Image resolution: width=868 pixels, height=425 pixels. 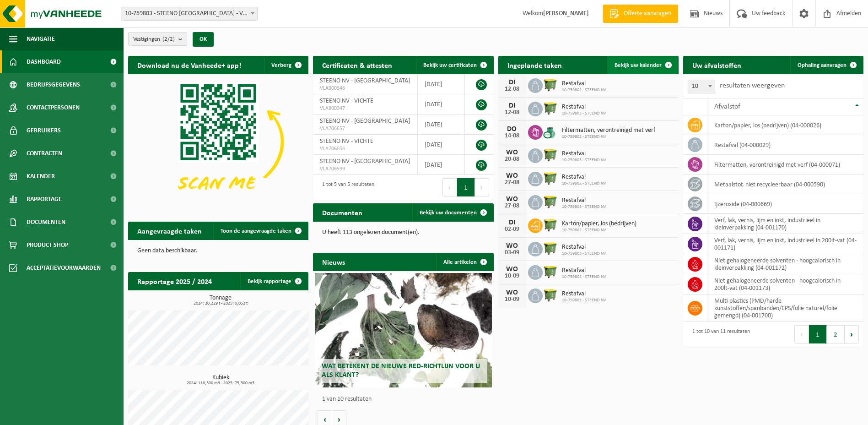 What do you see at coordinates (365, 88) in the screenshot?
I see `span: VLA900346` at bounding box center [365, 88].